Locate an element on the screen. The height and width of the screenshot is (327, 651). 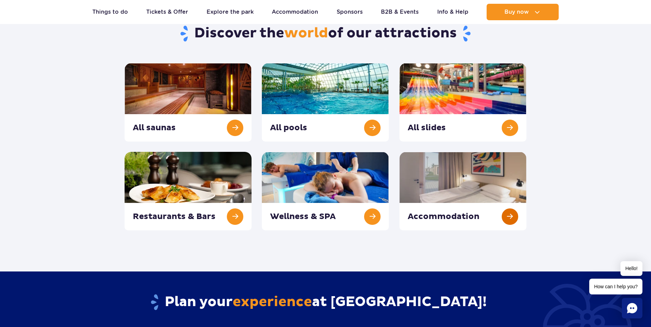
span: world is located at coordinates (306, 33).